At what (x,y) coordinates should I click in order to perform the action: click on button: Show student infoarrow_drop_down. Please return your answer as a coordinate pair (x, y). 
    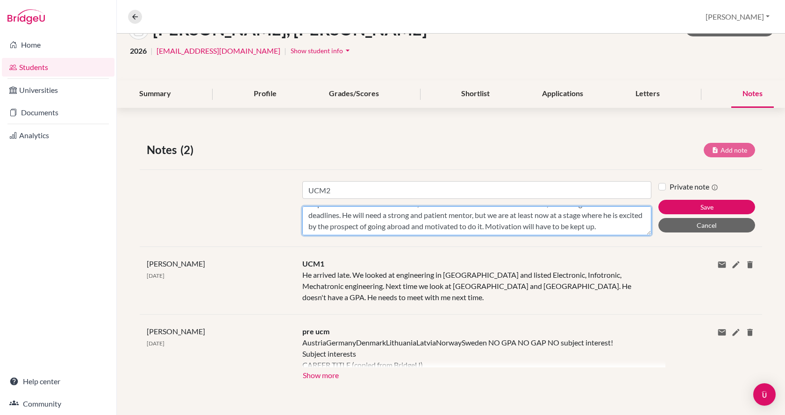
    Looking at the image, I should click on (321, 50).